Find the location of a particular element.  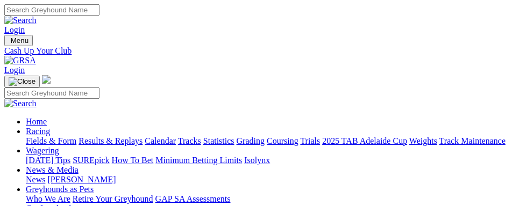

a: Coursing is located at coordinates (282, 141).